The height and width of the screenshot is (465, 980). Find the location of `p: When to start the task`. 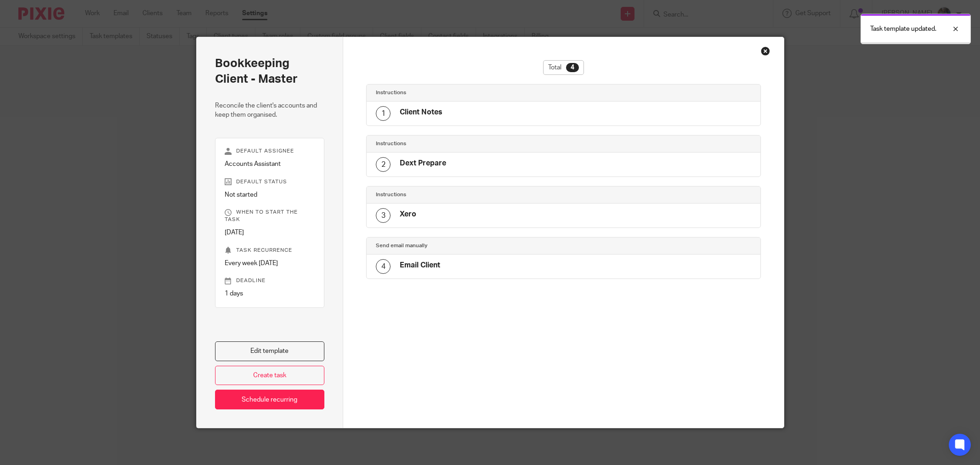

p: When to start the task is located at coordinates (270, 216).